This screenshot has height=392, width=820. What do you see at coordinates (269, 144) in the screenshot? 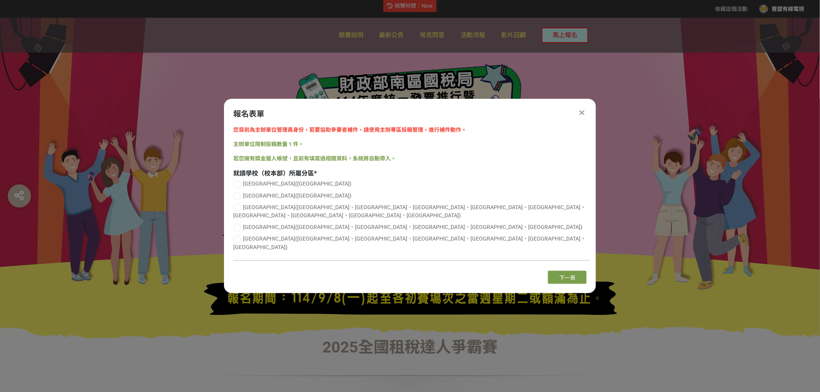
I see `span: 主辦單位限制投稿數量 1 件。` at bounding box center [269, 144].